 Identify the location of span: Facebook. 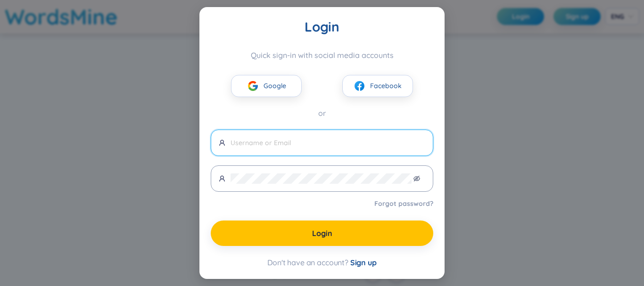
(386, 86).